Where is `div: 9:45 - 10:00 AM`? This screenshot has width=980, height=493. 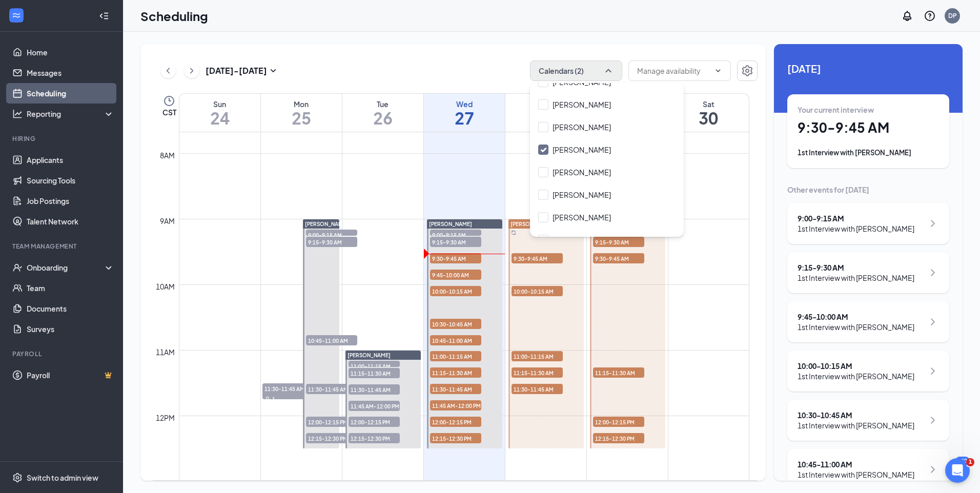 div: 9:45 - 10:00 AM is located at coordinates (856, 317).